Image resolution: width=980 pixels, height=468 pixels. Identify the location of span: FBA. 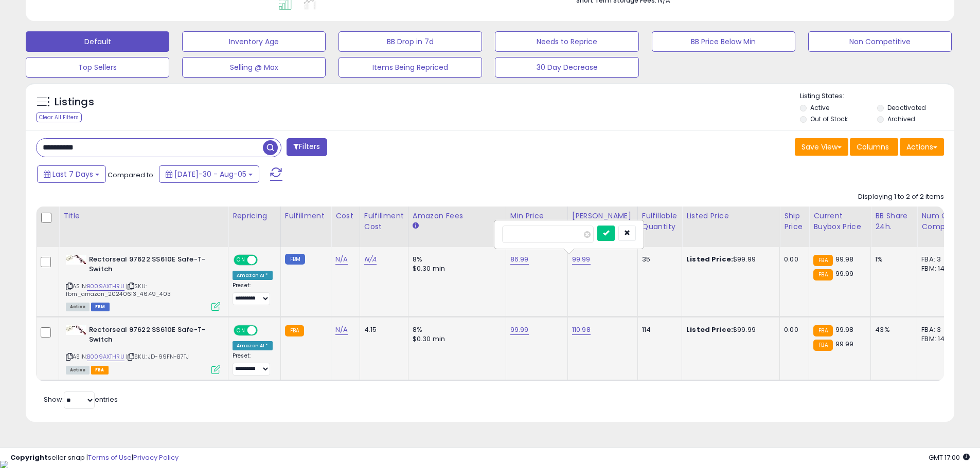
(100, 370).